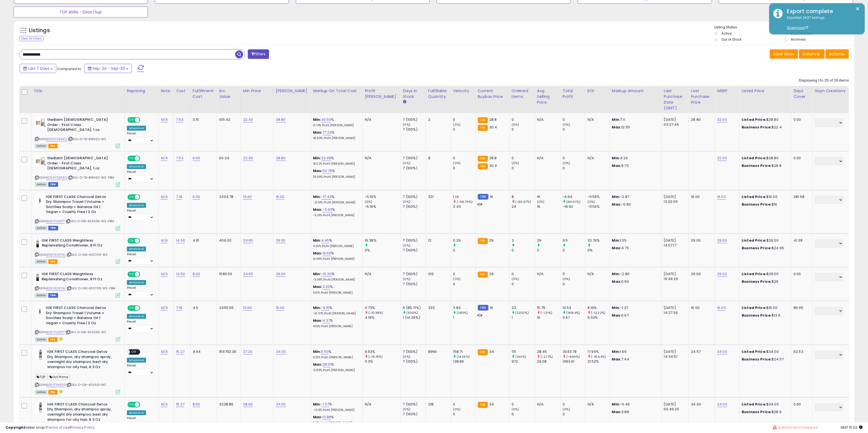  I want to click on a: 27.20, so click(248, 352).